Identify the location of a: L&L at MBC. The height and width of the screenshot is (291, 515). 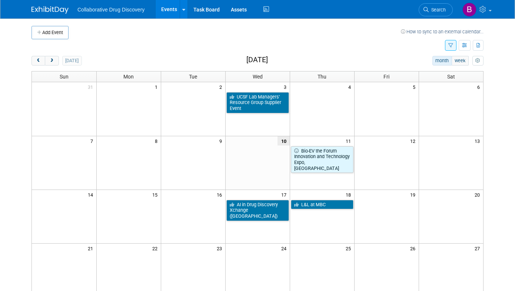
(322, 205).